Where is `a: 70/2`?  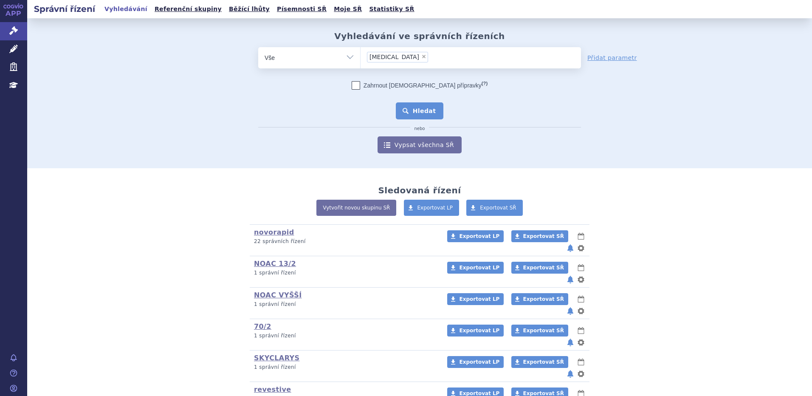 a: 70/2 is located at coordinates (263, 326).